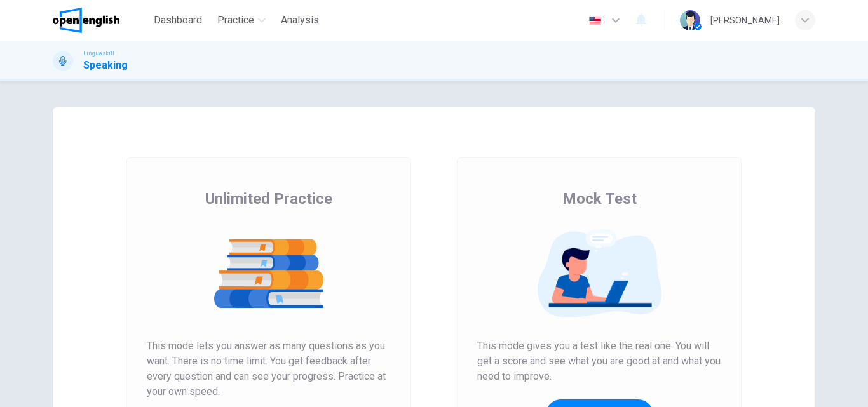  I want to click on span: This mode lets you answer as many questions as you want. There is no time limit. You get feedback..., so click(268, 369).